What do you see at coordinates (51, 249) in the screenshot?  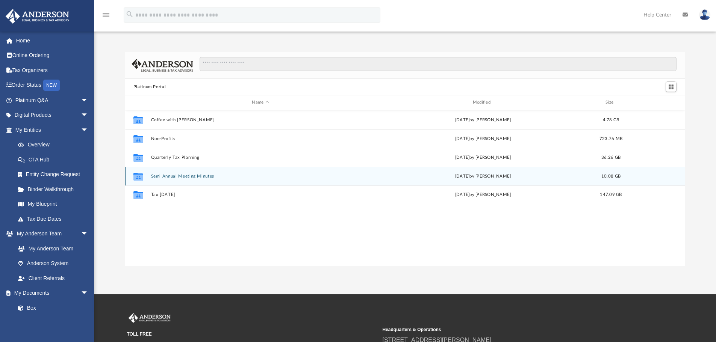 I see `a: My Anderson Team` at bounding box center [51, 249].